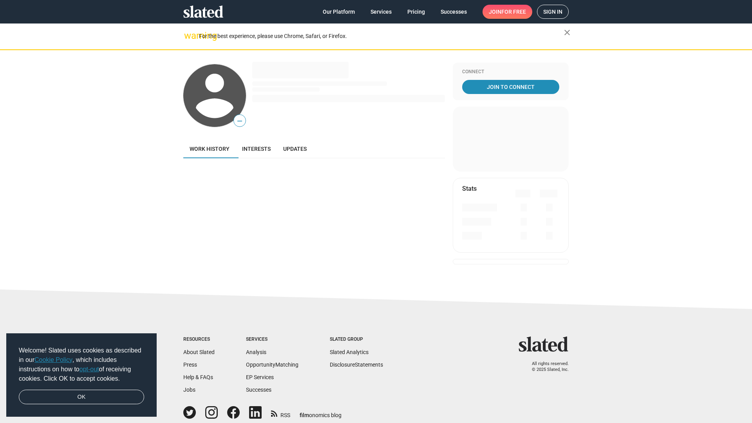  I want to click on a: OpportunityMatching, so click(272, 364).